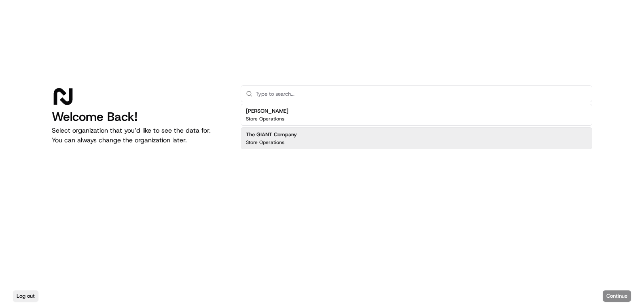 The image size is (644, 305). What do you see at coordinates (26, 296) in the screenshot?
I see `button: Log out` at bounding box center [26, 296].